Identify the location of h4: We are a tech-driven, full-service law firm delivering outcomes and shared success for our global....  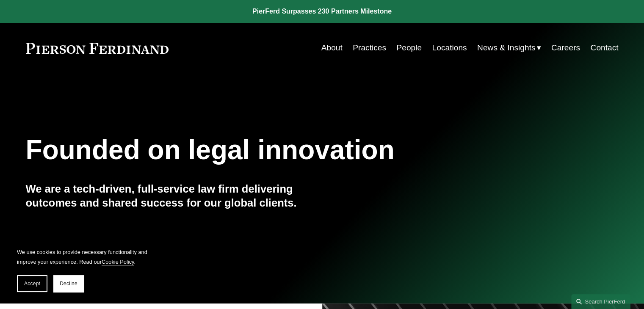
(174, 195).